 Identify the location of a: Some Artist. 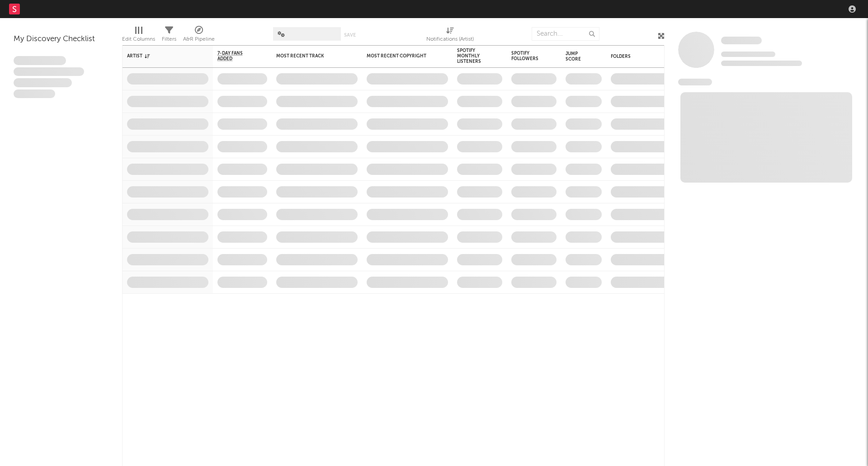
(741, 41).